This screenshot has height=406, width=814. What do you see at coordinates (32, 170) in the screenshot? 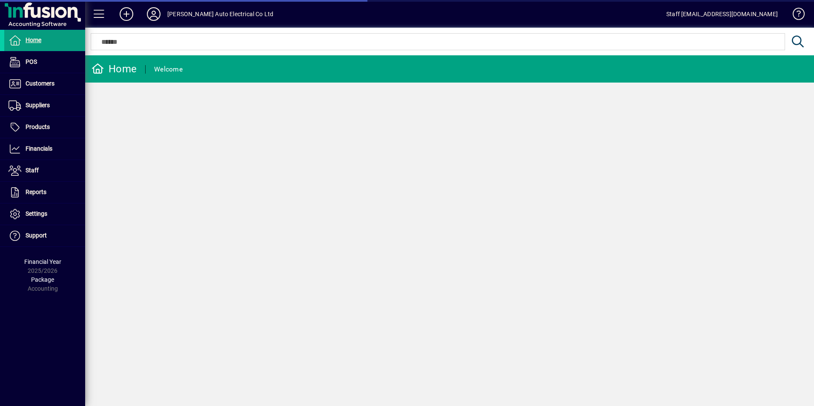
I see `span: Staff` at bounding box center [32, 170].